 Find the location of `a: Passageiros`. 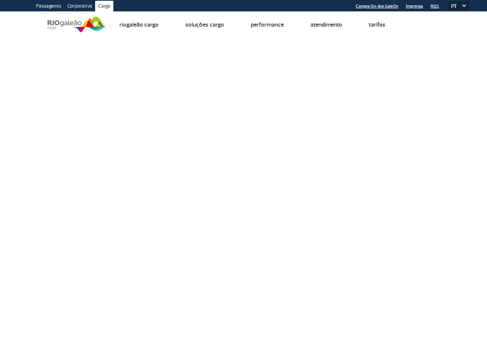

a: Passageiros is located at coordinates (49, 7).